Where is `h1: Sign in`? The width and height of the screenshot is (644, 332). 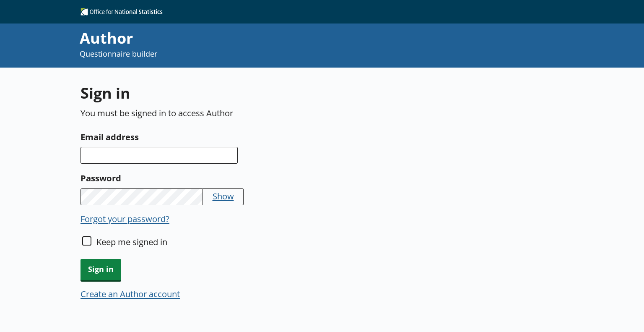 h1: Sign in is located at coordinates (238, 93).